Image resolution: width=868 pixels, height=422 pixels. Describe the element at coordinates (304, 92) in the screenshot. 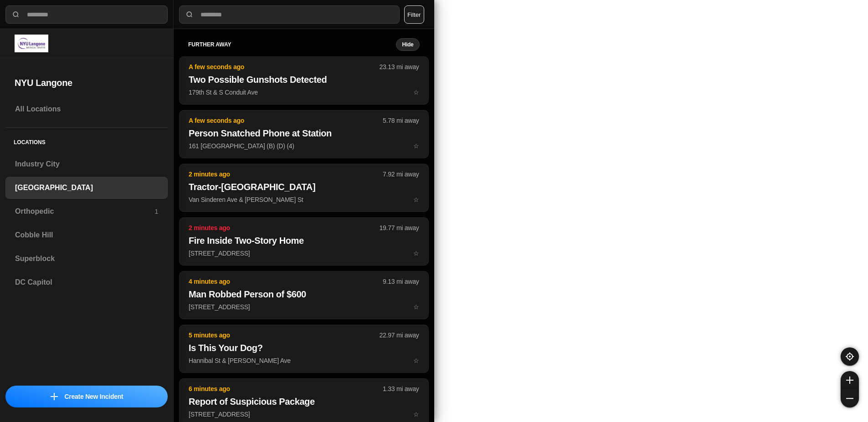

I see `p: 179th St & S Conduit Ave` at that location.